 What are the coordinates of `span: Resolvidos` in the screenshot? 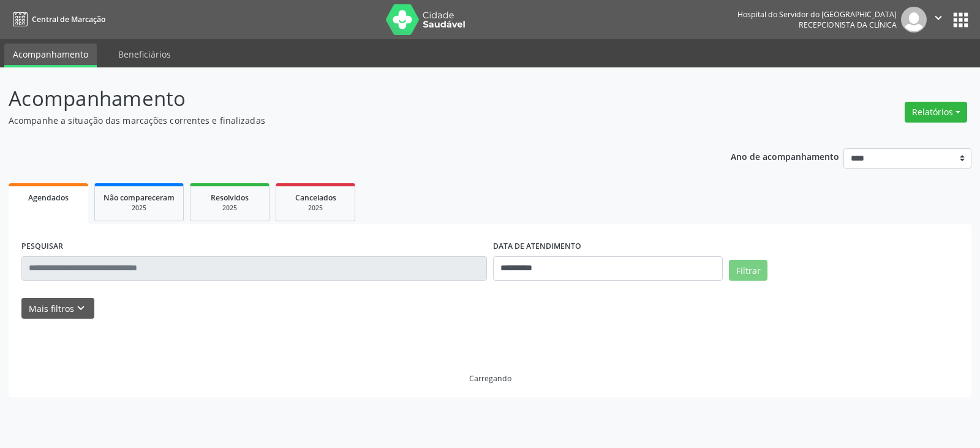 It's located at (230, 197).